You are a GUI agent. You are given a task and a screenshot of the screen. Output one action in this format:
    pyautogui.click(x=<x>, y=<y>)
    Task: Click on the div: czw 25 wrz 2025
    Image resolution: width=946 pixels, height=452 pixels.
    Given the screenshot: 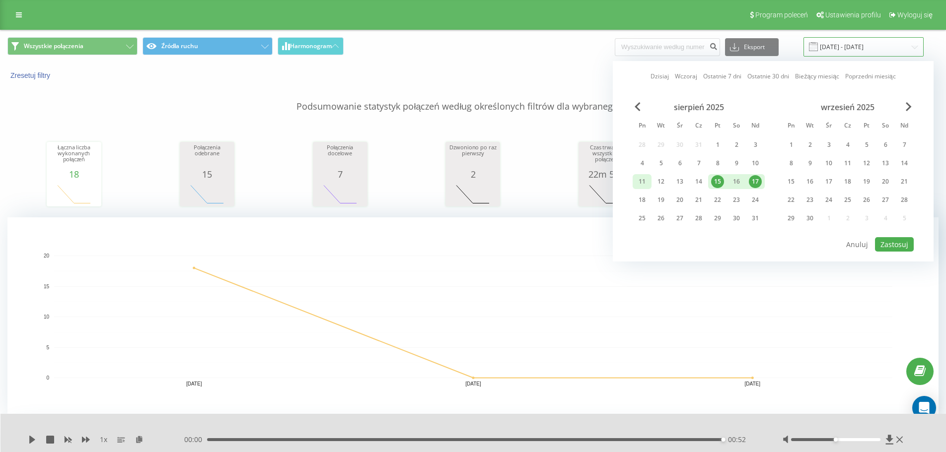 What is the action you would take?
    pyautogui.click(x=847, y=200)
    